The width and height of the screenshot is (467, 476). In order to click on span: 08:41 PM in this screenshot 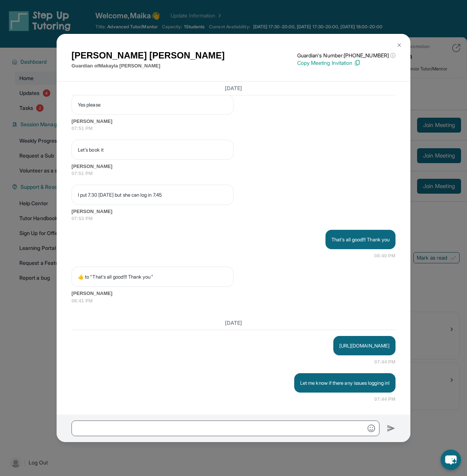, I will do `click(234, 301)`.